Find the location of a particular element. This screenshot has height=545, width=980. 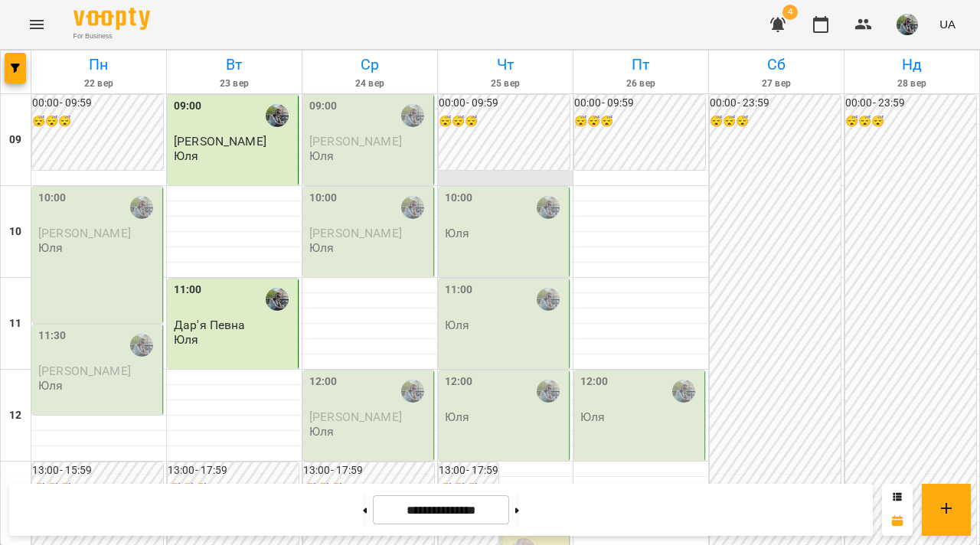

h6: 10 is located at coordinates (15, 232).